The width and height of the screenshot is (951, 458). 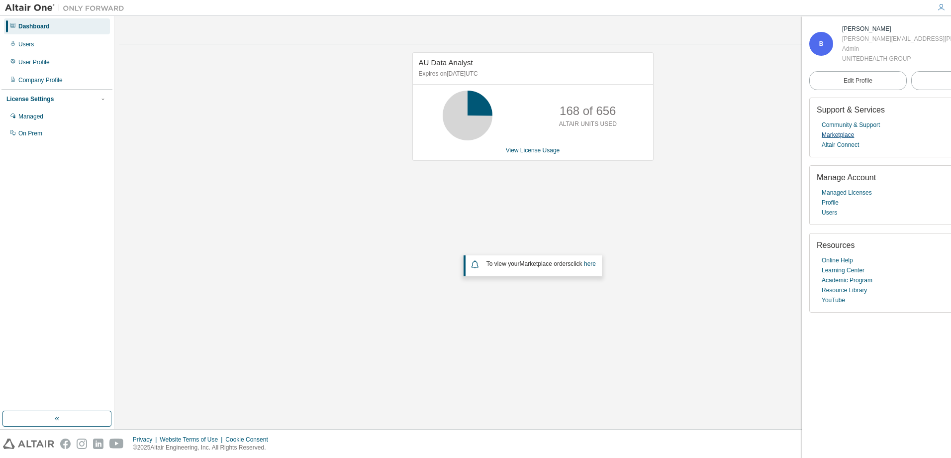 I want to click on a: Edit Profile, so click(x=858, y=81).